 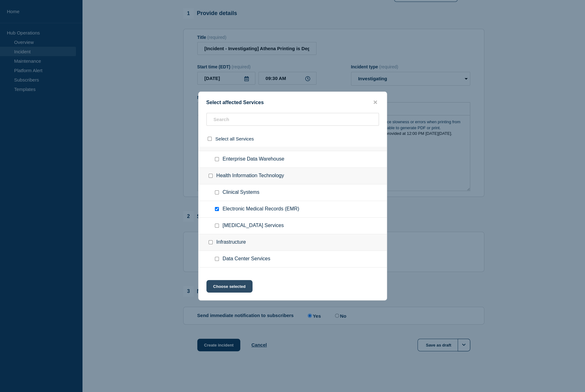 What do you see at coordinates (229, 286) in the screenshot?
I see `button: Choose selected` at bounding box center [229, 286].